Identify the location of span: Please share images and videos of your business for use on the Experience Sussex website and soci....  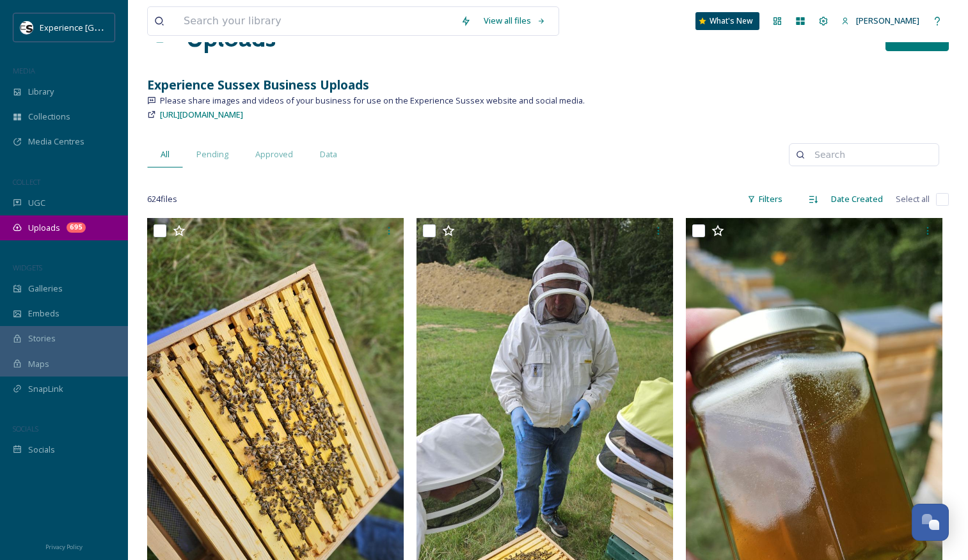
(373, 100).